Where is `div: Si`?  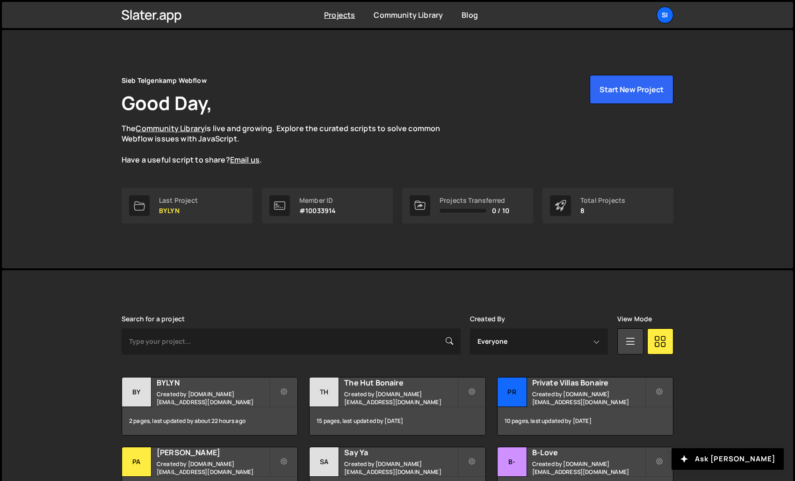 div: Si is located at coordinates (665, 15).